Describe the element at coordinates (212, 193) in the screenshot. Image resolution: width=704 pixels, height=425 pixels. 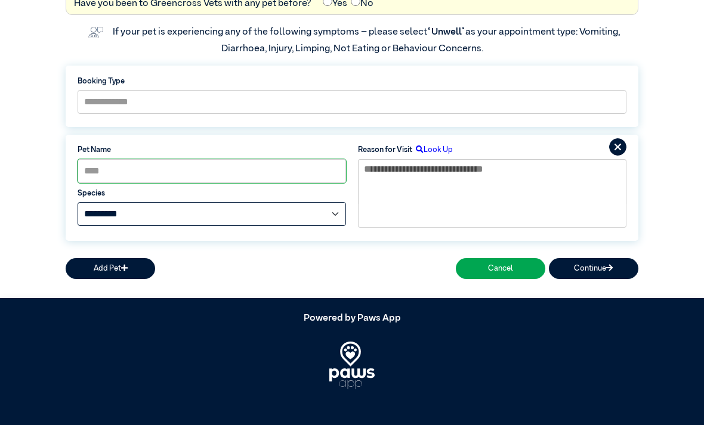
I see `label: Species` at that location.